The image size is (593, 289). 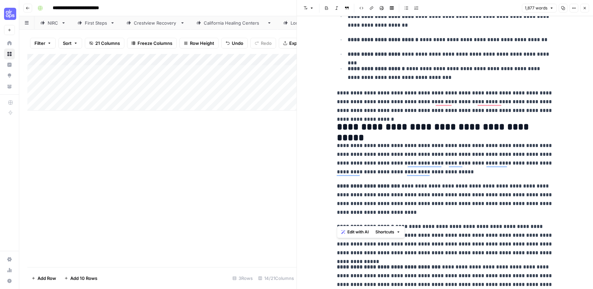 I want to click on span: Freeze Columns, so click(x=155, y=43).